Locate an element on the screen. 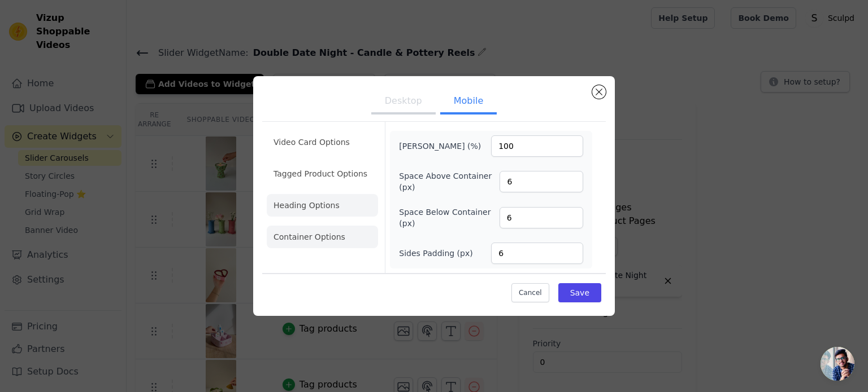 This screenshot has height=392, width=868. label: Space Above Container (px) is located at coordinates (450, 182).